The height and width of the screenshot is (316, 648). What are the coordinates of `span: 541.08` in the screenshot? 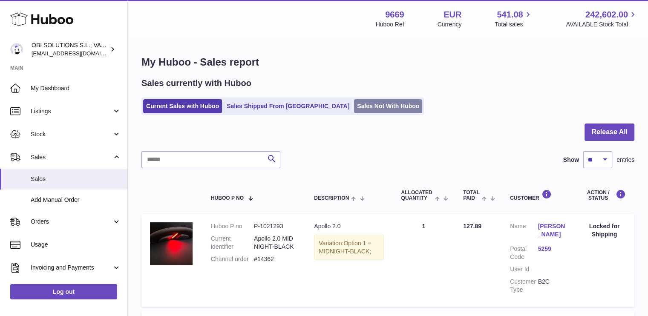 It's located at (509, 14).